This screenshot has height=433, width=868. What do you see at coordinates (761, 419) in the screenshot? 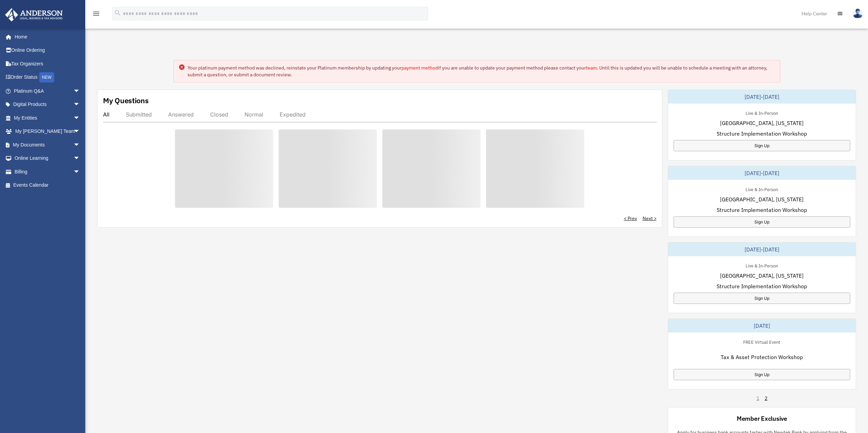
I see `div: Member Exclusive` at bounding box center [761, 419].